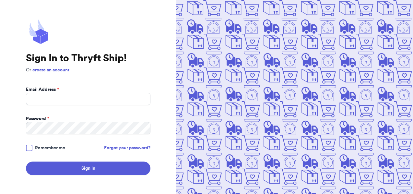 The width and height of the screenshot is (413, 194). I want to click on label: Password, so click(38, 119).